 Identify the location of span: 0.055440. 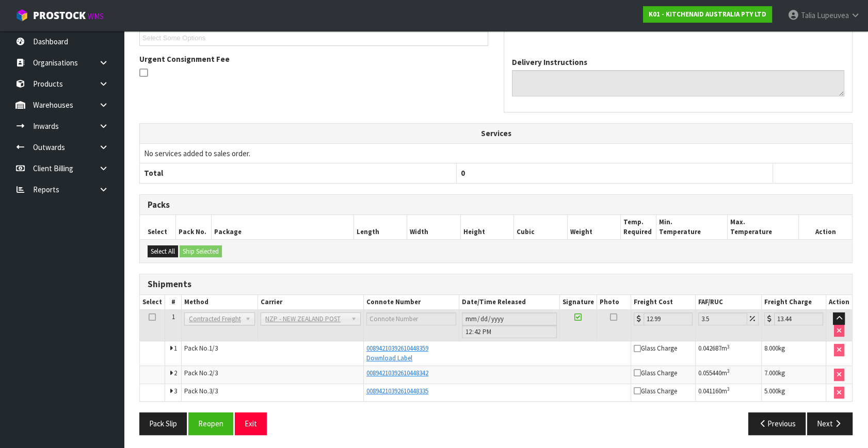
(710, 373).